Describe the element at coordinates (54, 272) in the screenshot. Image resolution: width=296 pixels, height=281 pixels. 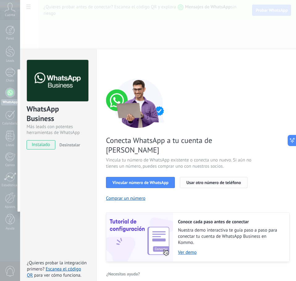
I see `a: Escanea el código QR` at that location.